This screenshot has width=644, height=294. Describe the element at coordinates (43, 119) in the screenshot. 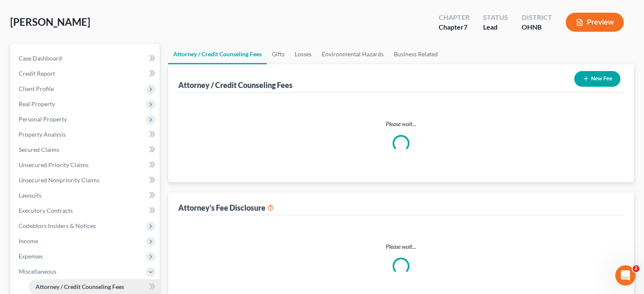

I see `span: Personal Property` at that location.